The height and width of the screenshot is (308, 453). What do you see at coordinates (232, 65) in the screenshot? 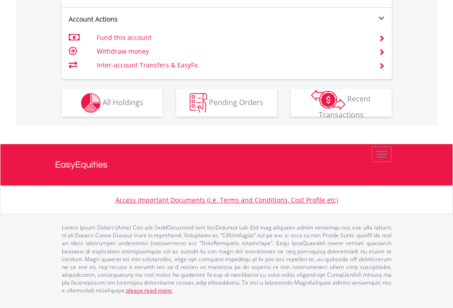
I see `td: Inter-account Transfers & EasyFx` at bounding box center [232, 65].